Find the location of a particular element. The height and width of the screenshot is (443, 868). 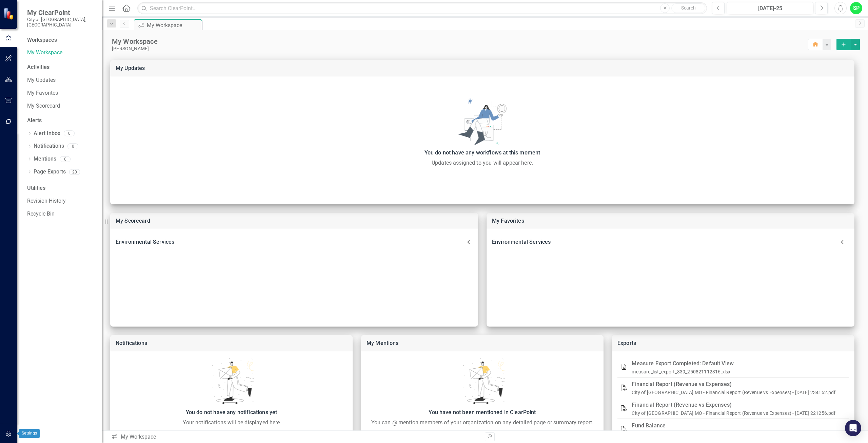

div: Workspaces is located at coordinates (42, 40).